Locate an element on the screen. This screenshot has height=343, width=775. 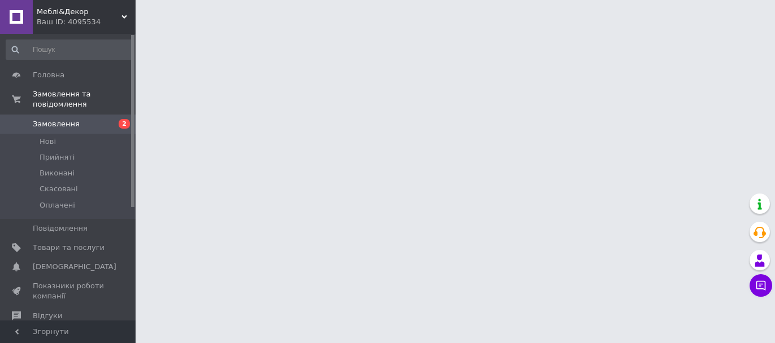
span: Виконані is located at coordinates (57, 173).